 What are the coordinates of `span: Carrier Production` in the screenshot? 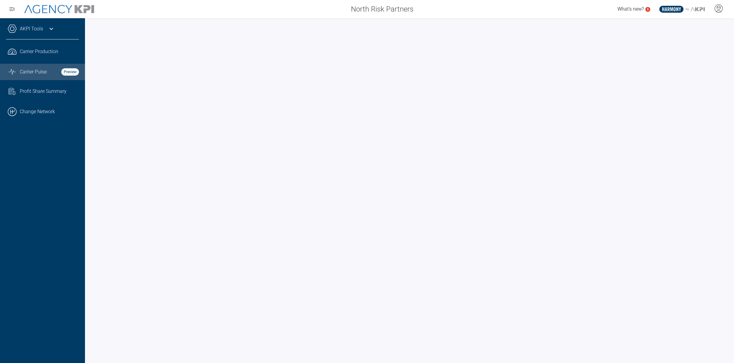 It's located at (39, 52).